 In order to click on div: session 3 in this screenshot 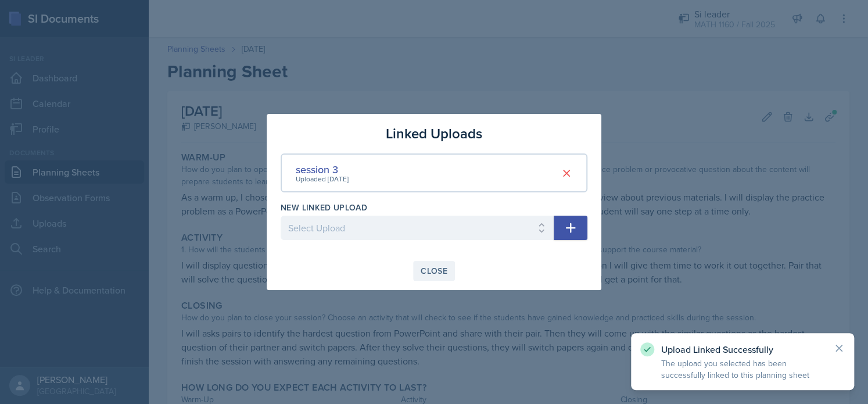, I will do `click(322, 169)`.